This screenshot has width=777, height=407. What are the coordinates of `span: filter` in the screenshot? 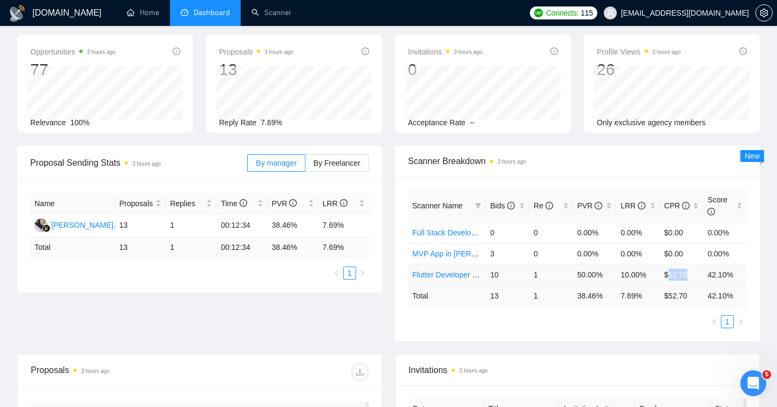 It's located at (478, 205).